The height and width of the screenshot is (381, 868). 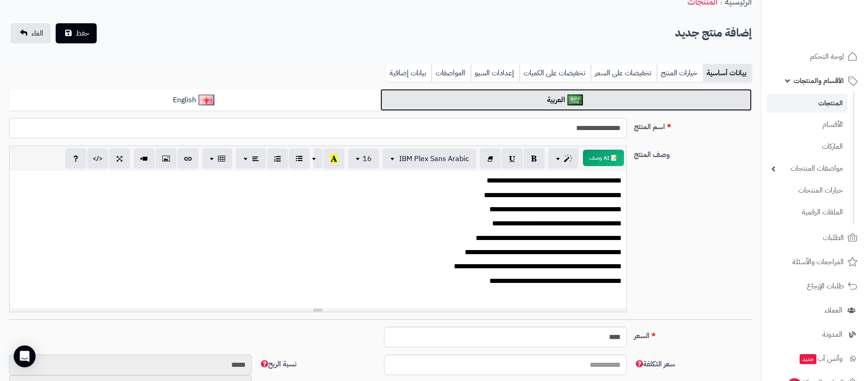 I want to click on span: المدونة, so click(x=832, y=334).